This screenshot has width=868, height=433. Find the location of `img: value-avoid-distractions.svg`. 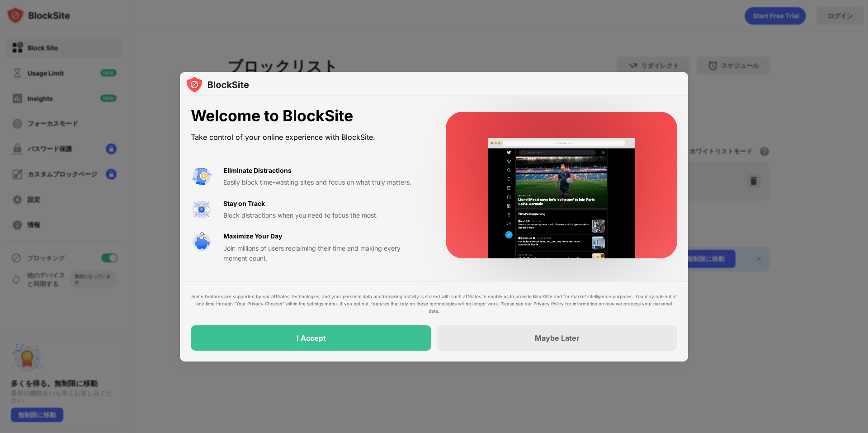

img: value-avoid-distractions.svg is located at coordinates (201, 176).